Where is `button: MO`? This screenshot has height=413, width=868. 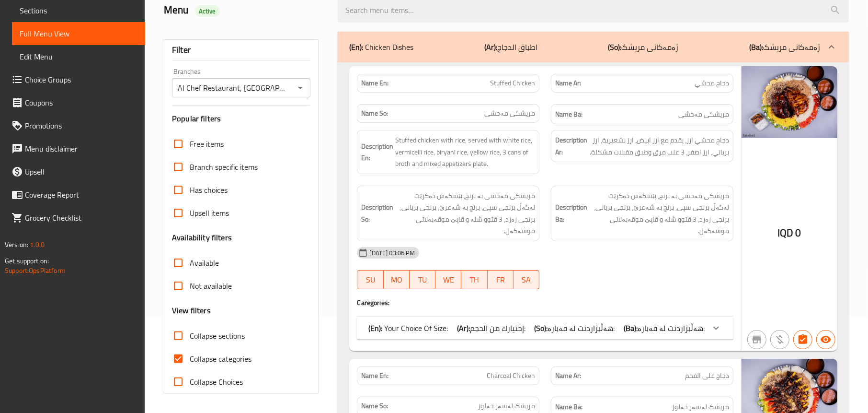
button: MO is located at coordinates (397, 280).